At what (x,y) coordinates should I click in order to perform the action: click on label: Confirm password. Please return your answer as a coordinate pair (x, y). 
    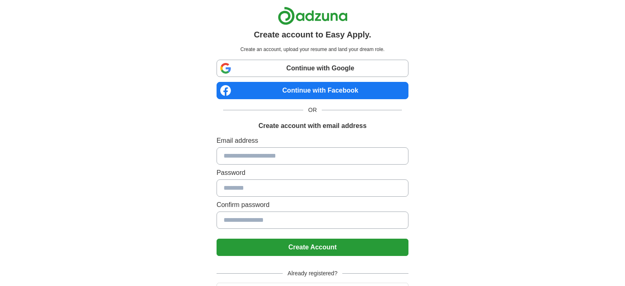
    Looking at the image, I should click on (312, 205).